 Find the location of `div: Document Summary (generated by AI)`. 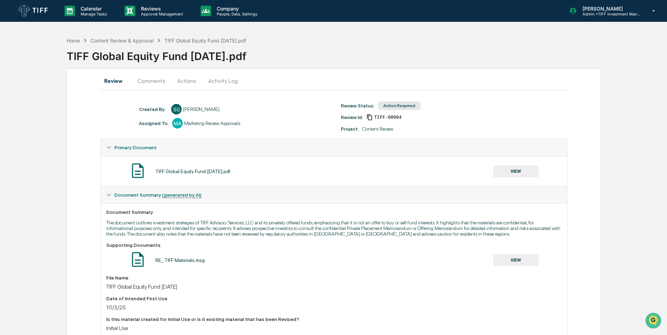

div: Document Summary (generated by AI) is located at coordinates (334, 195).